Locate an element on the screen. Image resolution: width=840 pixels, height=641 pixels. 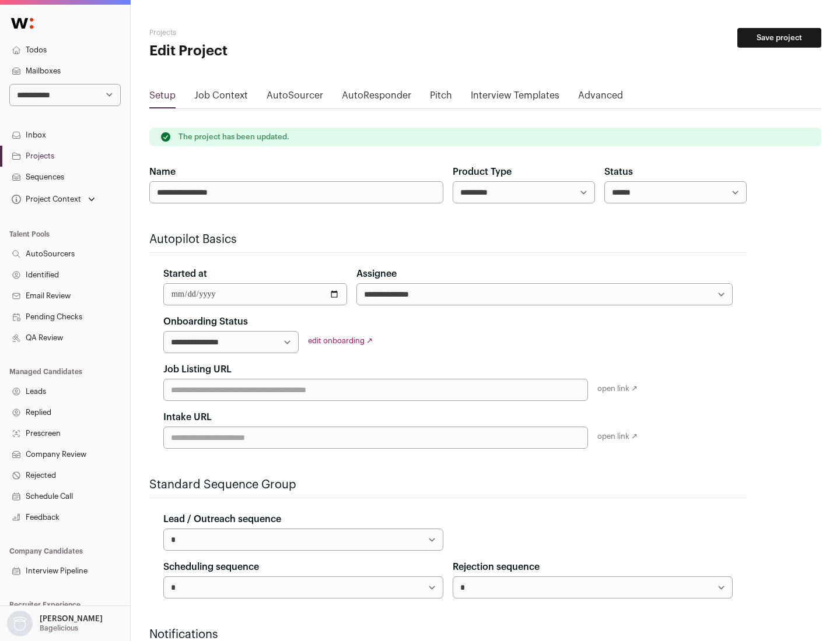
label: Status is located at coordinates (618, 172).